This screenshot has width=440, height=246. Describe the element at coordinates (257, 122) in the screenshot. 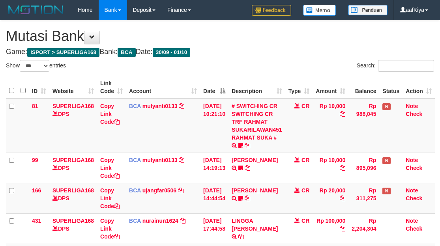

I see `a: # SWITCHING CR SWITCHING CR TRF RAHMAT SUKARILAWAN451 RAHMAT SUKA #` at that location.